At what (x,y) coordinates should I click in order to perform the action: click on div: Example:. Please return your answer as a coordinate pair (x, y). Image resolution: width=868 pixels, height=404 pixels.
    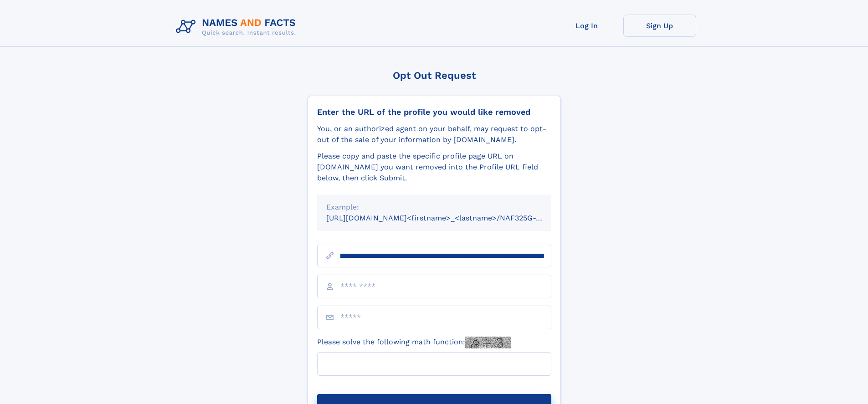
    Looking at the image, I should click on (434, 207).